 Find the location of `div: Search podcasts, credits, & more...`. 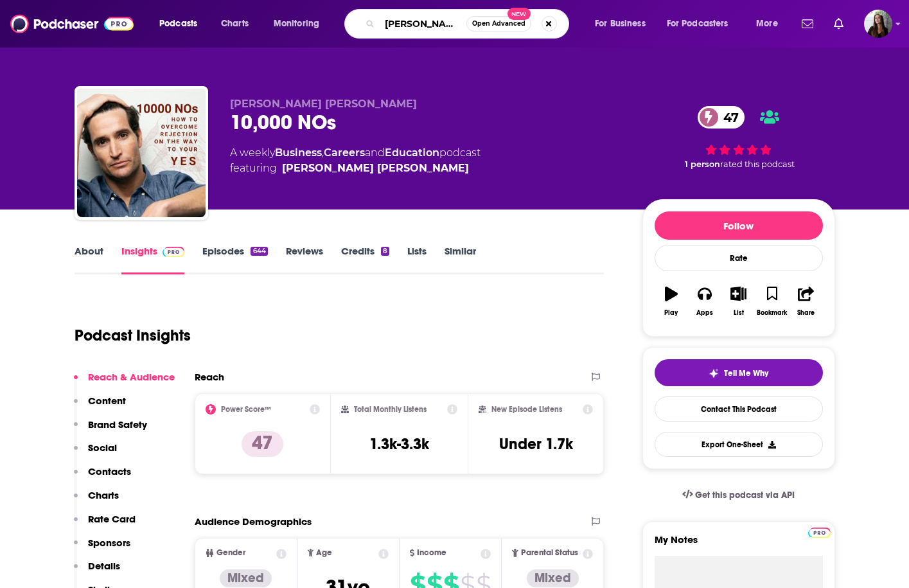

div: Search podcasts, credits, & more... is located at coordinates (469, 23).